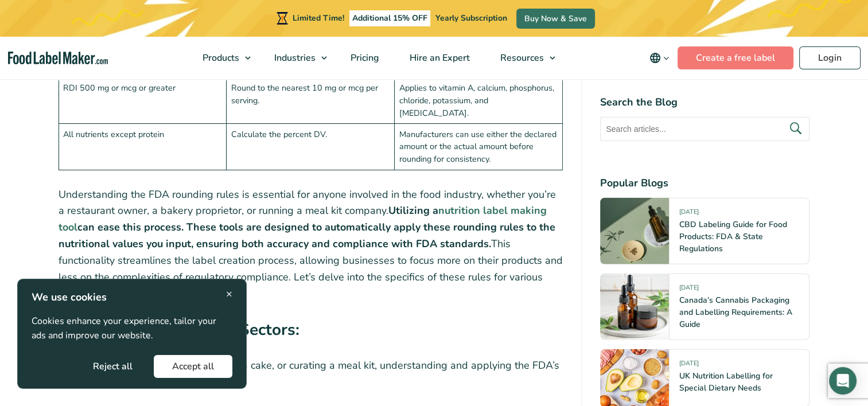  Describe the element at coordinates (735, 58) in the screenshot. I see `a: Create a free label` at that location.